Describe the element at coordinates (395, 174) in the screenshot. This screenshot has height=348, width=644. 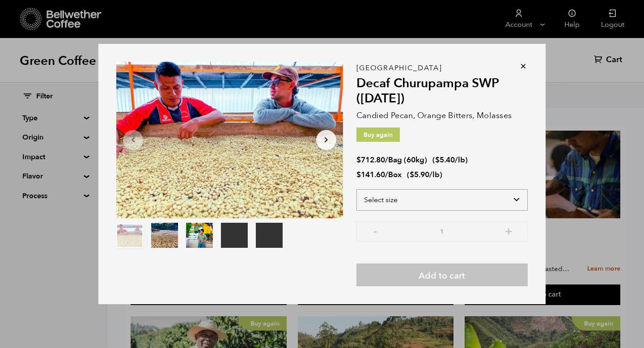
I see `span: Box` at that location.